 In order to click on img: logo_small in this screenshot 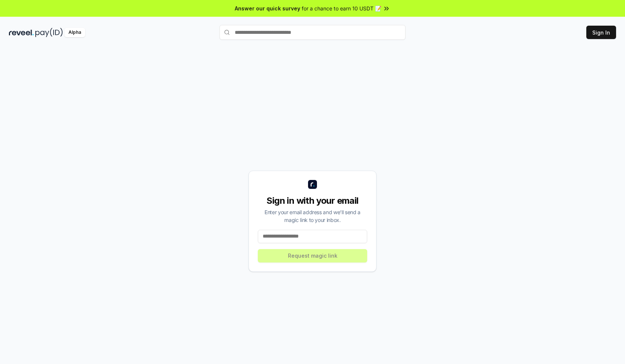, I will do `click(313, 185)`.